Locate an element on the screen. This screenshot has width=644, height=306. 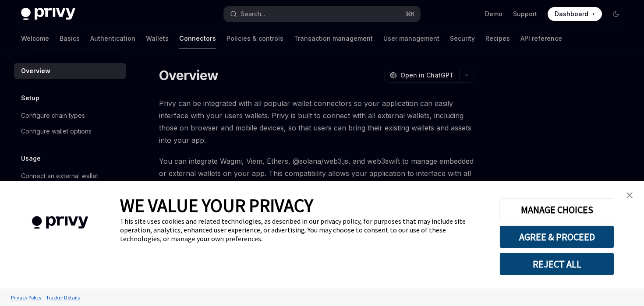
a: Welcome is located at coordinates (35, 39).